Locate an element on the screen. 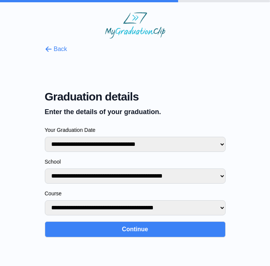 The width and height of the screenshot is (270, 266). img: MyGraduationClip is located at coordinates (135, 25).